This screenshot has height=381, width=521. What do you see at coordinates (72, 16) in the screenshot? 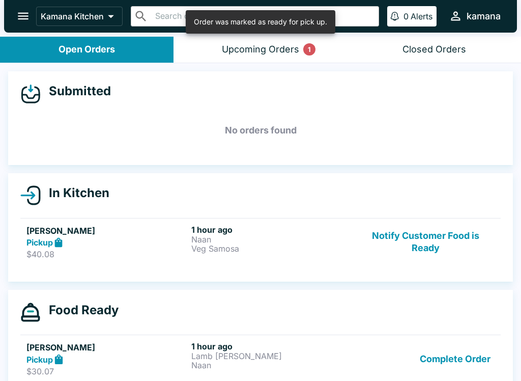
I see `p: Kamana Kitchen` at bounding box center [72, 16].